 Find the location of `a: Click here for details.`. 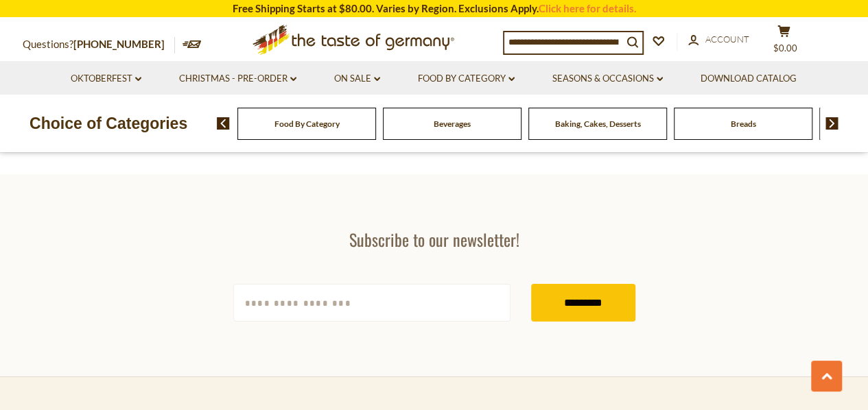

a: Click here for details. is located at coordinates (587, 8).